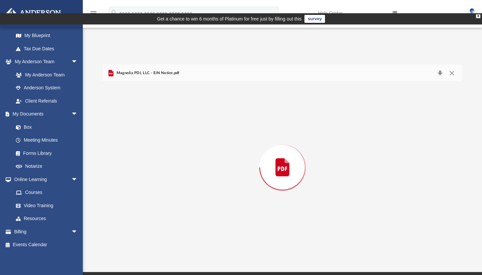 This screenshot has width=482, height=275. What do you see at coordinates (33, 14) in the screenshot?
I see `img: Anderson Advisors Platinum Portal` at bounding box center [33, 14].